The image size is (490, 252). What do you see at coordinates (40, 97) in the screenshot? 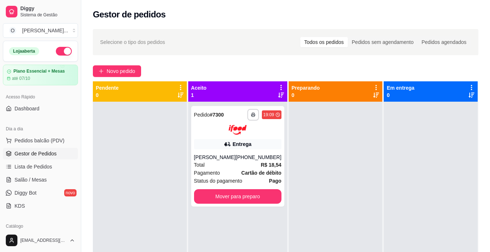
I see `div: Acesso Rápido` at bounding box center [40, 97].